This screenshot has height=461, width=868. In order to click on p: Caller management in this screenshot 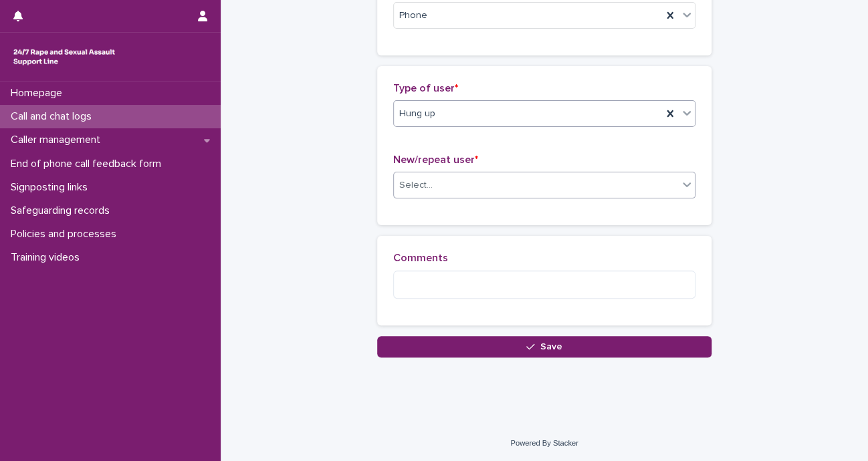, I will do `click(58, 140)`.